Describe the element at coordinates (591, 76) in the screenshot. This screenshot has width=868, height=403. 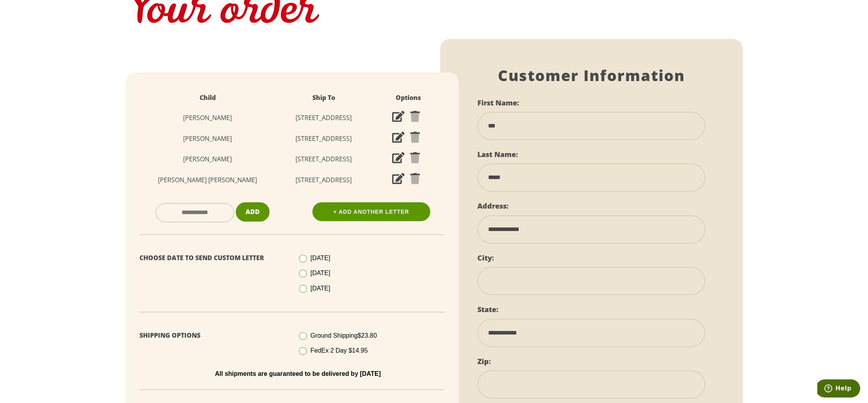
I see `h1: Customer Information` at that location.